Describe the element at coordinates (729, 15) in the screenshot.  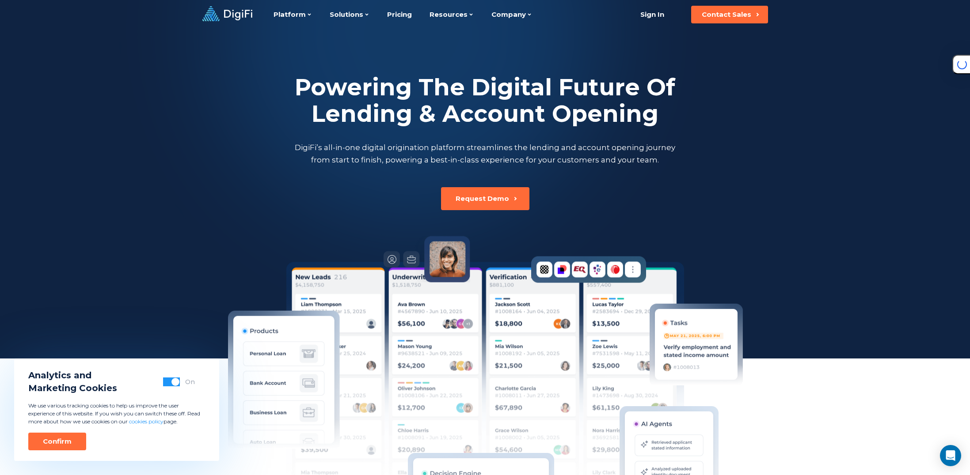
I see `button: Contact Sales` at that location.